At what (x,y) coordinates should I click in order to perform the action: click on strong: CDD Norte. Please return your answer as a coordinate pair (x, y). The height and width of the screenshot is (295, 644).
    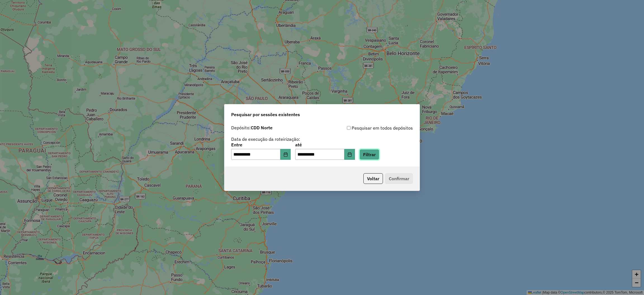
    Looking at the image, I should click on (262, 128).